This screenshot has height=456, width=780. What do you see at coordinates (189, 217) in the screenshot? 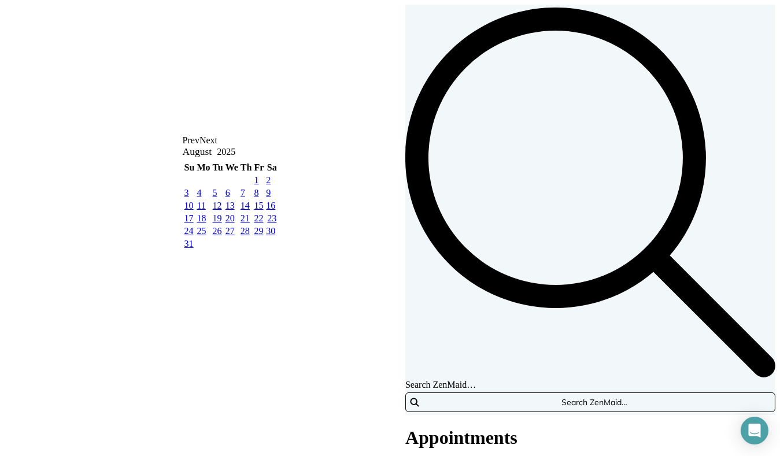
I see `a: 17` at bounding box center [189, 217].